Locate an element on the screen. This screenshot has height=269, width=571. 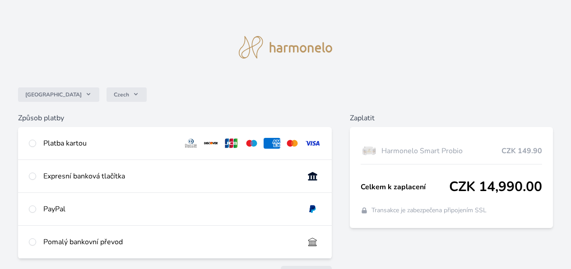
img: diners.svg is located at coordinates (191, 144).